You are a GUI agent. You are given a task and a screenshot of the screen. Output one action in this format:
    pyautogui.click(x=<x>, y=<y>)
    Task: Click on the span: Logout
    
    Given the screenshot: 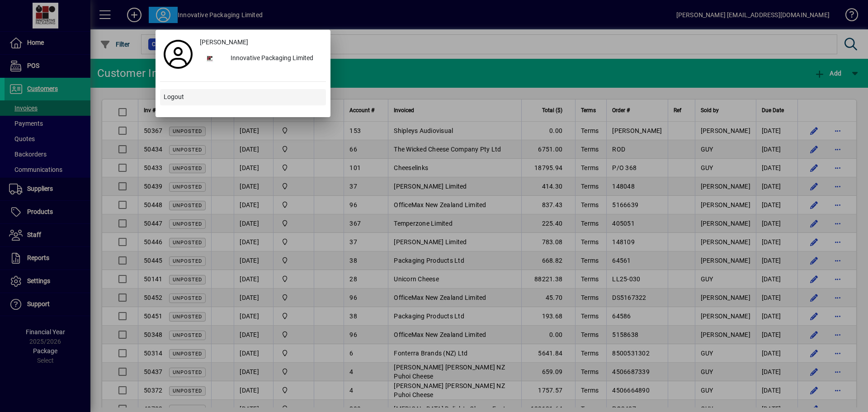 What is the action you would take?
    pyautogui.click(x=174, y=97)
    